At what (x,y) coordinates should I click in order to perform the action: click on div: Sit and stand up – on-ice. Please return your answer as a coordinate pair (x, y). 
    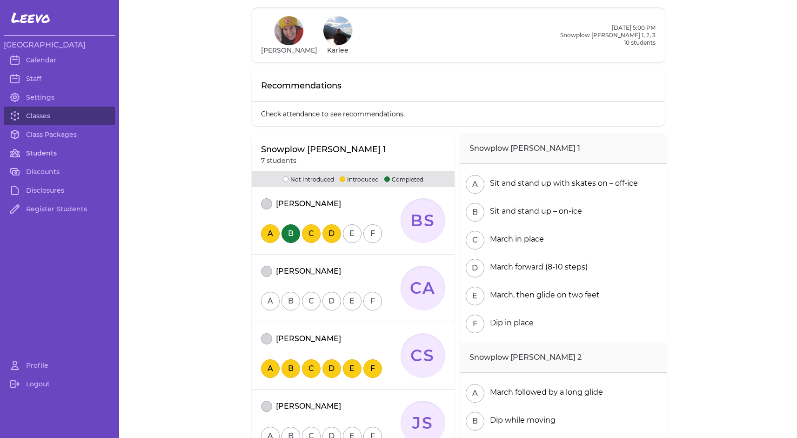
    Looking at the image, I should click on (534, 211).